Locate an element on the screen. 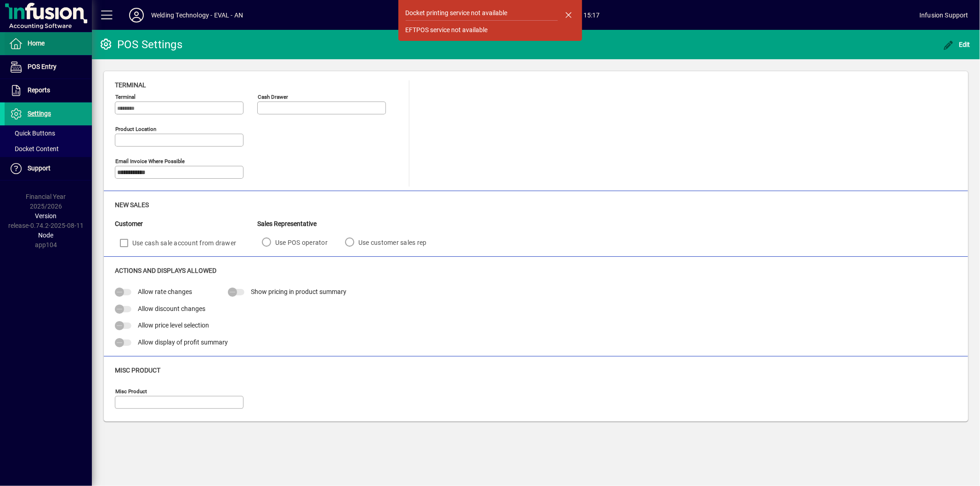  span: Edit is located at coordinates (957, 44).